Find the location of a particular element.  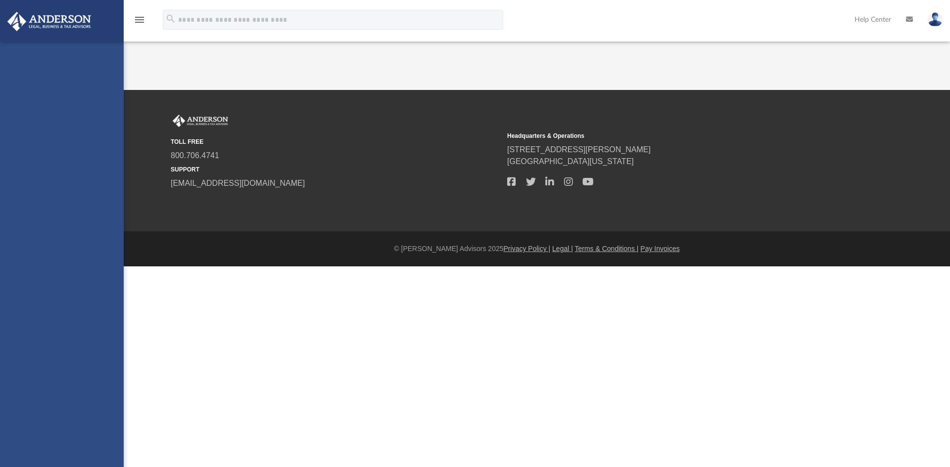

a: menu is located at coordinates (139, 22).